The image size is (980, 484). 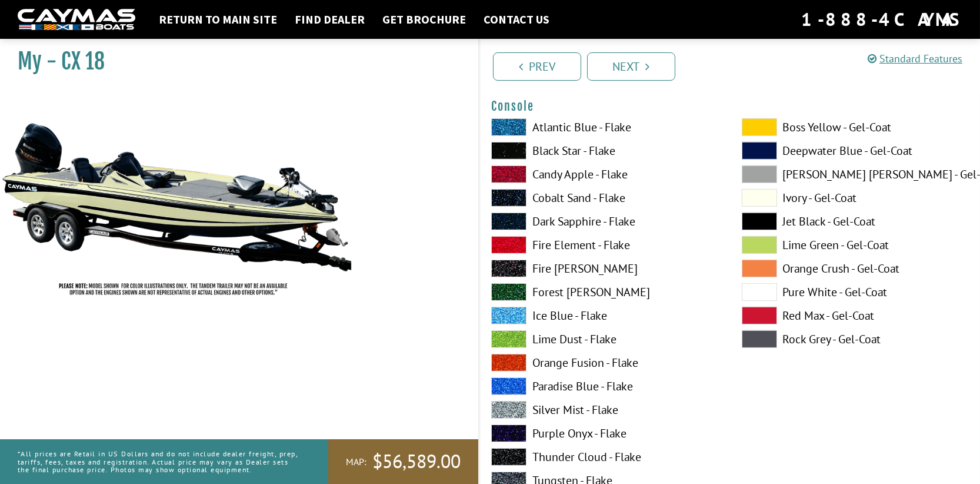 I want to click on ul: Pagination, so click(x=735, y=65).